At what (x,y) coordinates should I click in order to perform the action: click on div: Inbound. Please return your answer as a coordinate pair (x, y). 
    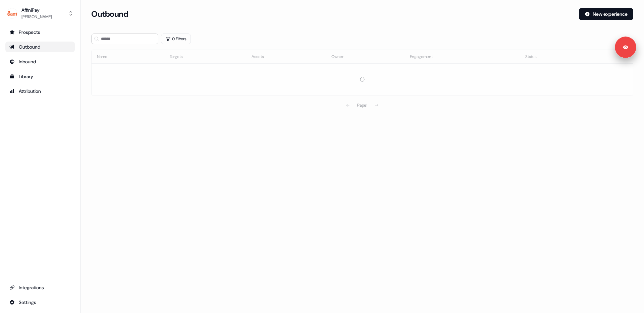
    Looking at the image, I should click on (40, 62).